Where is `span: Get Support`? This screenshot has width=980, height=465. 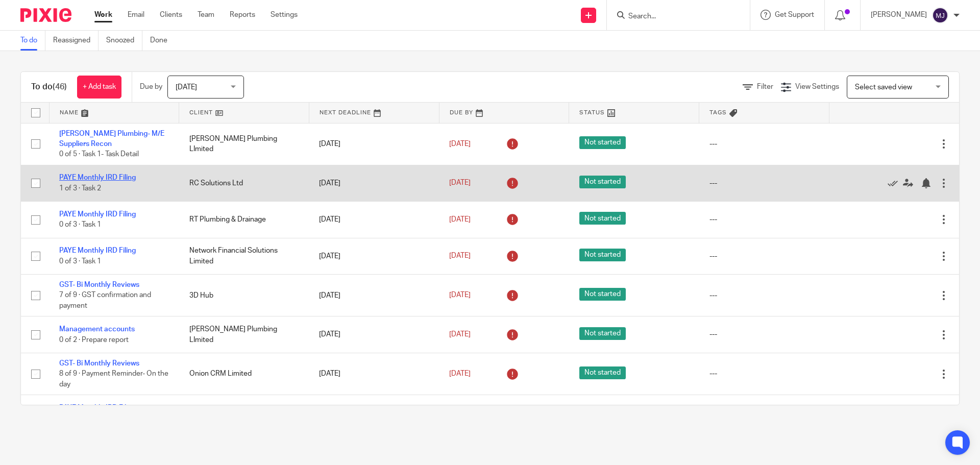 span: Get Support is located at coordinates (794, 15).